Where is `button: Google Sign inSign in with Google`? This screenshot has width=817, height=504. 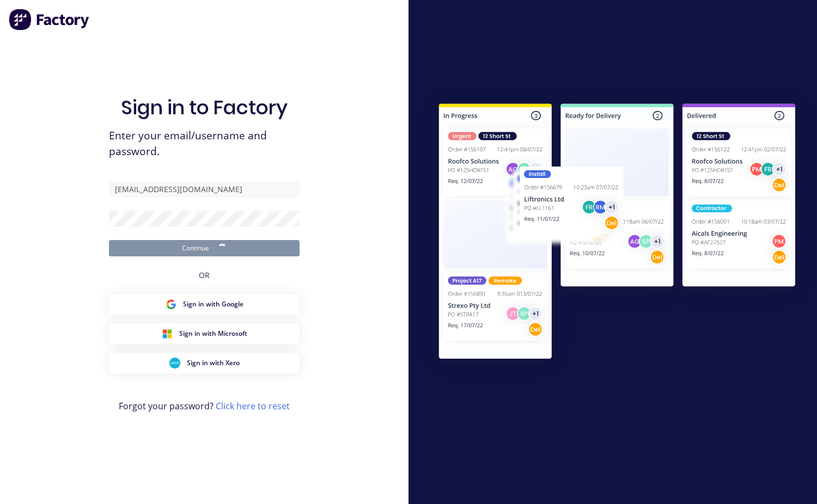 button: Google Sign inSign in with Google is located at coordinates (204, 305).